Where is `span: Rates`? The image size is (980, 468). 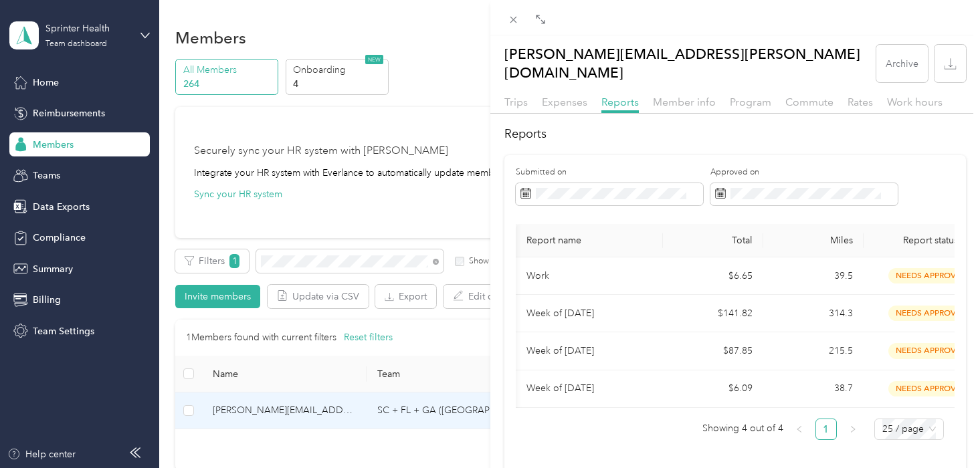
span: Rates is located at coordinates (861, 102).